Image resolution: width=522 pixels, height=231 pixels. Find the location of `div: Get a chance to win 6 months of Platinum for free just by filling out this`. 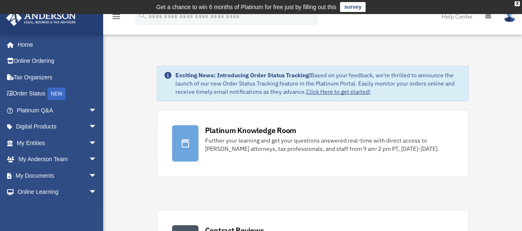

div: Get a chance to win 6 months of Platinum for free just by filling out this is located at coordinates (246, 7).